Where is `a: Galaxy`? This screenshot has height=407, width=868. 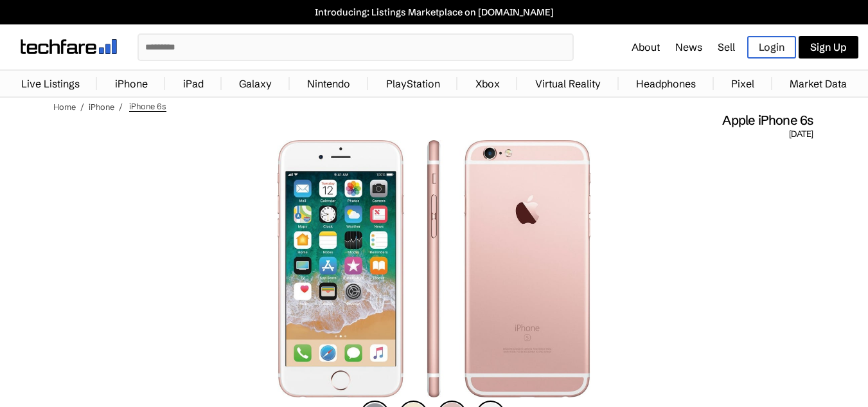
a: Galaxy is located at coordinates (255, 83).